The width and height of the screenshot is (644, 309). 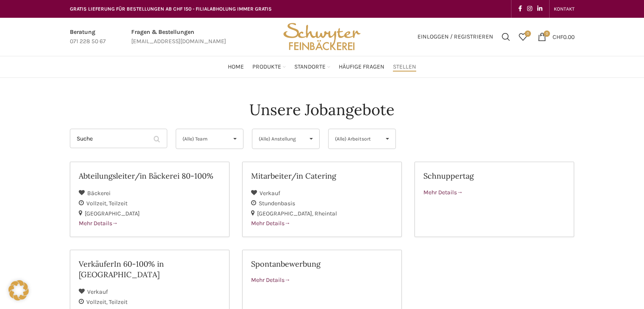 I want to click on a: Suchen, so click(x=506, y=37).